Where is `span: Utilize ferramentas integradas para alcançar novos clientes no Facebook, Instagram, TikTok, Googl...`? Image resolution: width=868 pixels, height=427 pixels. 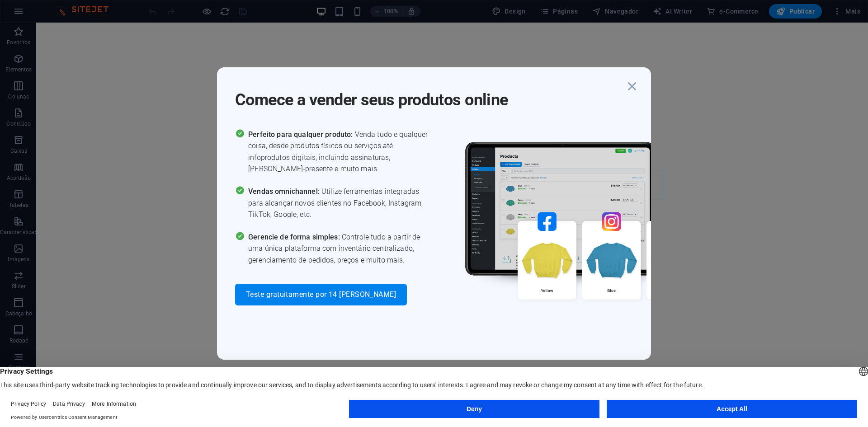
span: Utilize ferramentas integradas para alcançar novos clientes no Facebook, Instagram, TikTok, Googl... is located at coordinates (341, 203).